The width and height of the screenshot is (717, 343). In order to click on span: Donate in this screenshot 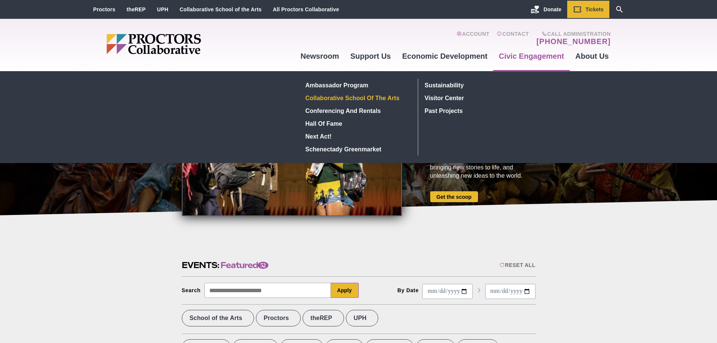, I will do `click(552, 9)`.